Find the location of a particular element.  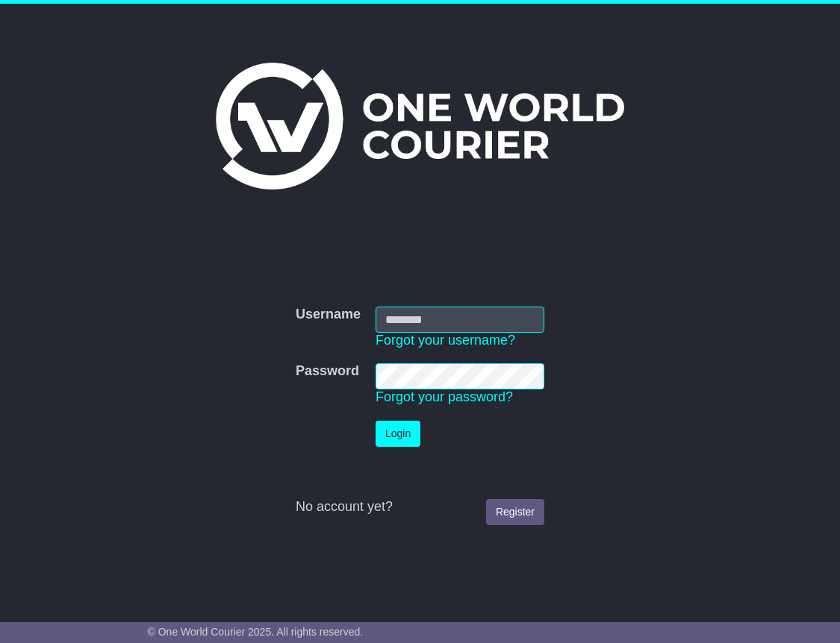

button: Login is located at coordinates (398, 434).